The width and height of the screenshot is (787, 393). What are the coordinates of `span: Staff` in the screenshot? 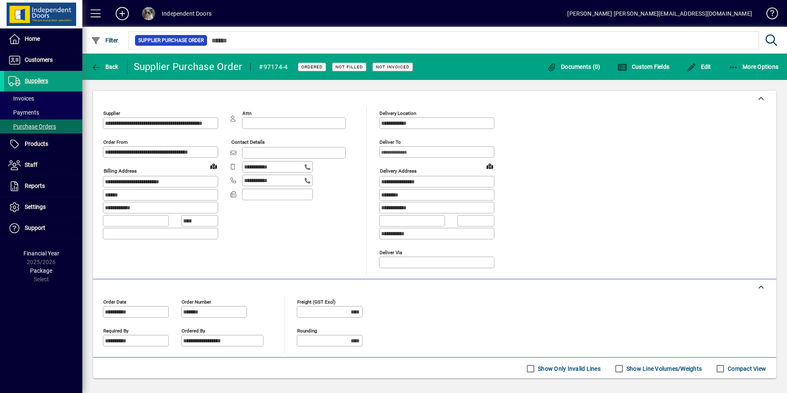 It's located at (31, 165).